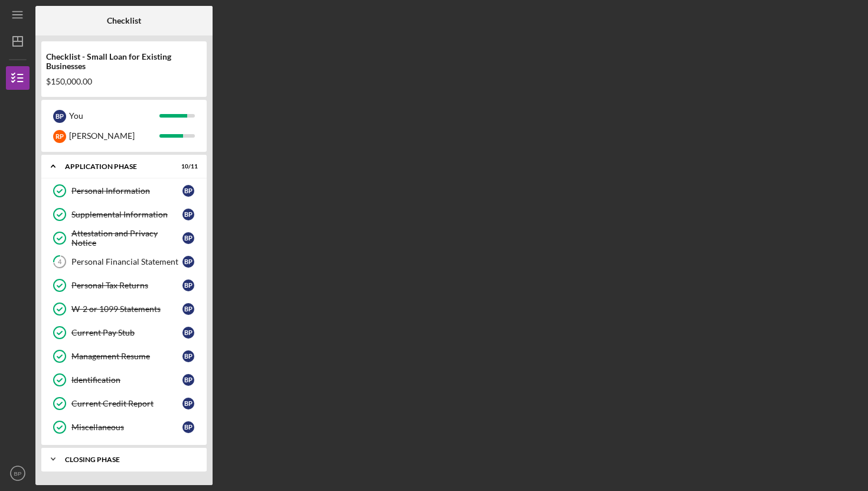  Describe the element at coordinates (124, 214) in the screenshot. I see `a: Supplemental InformationBP` at that location.